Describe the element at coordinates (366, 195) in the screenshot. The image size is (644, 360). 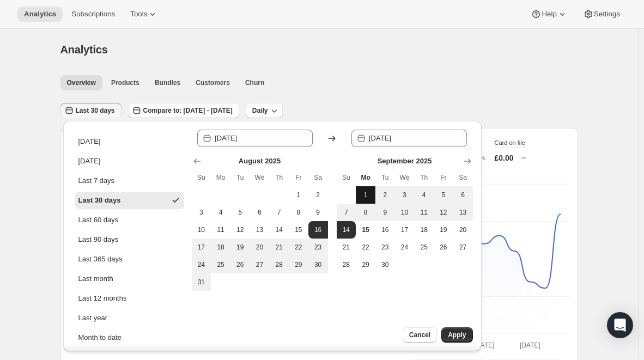
I see `button: Monday September 1 2025` at that location.